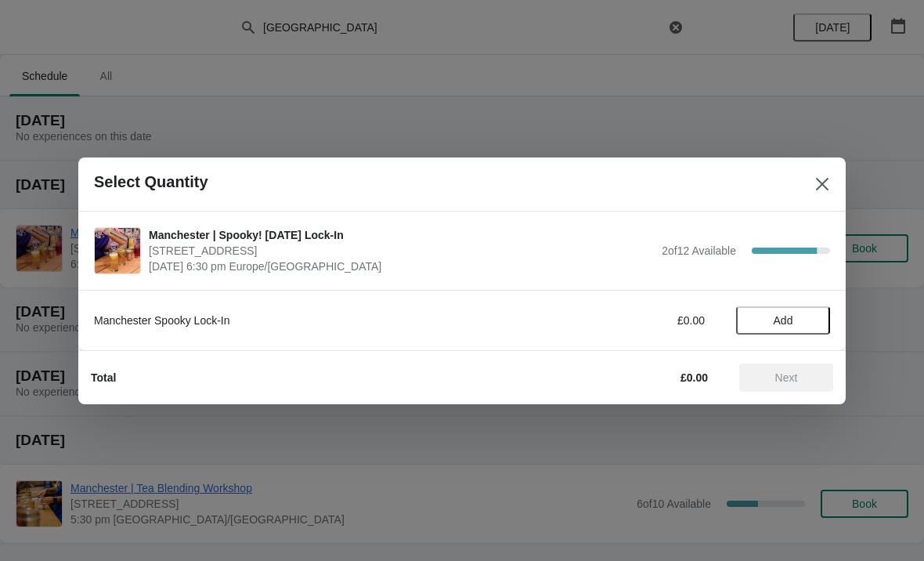 The image size is (924, 561). I want to click on div: £0.00, so click(632, 320).